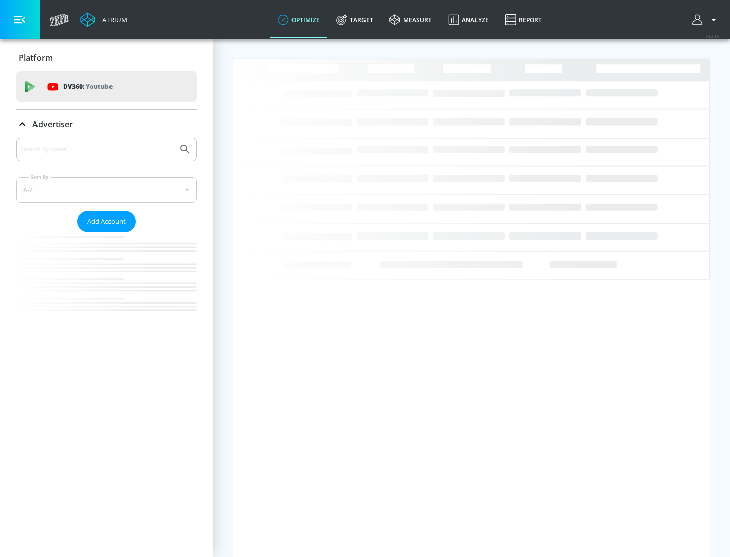  What do you see at coordinates (99, 86) in the screenshot?
I see `p: Youtube` at bounding box center [99, 86].